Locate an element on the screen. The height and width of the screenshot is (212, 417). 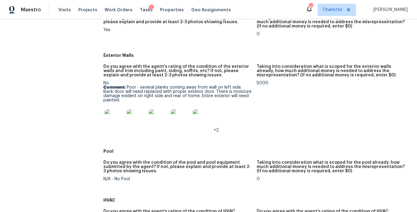
h5: Taking into consideration what is scoped for the roof already, how much additional money is neede... is located at coordinates (330, 22).